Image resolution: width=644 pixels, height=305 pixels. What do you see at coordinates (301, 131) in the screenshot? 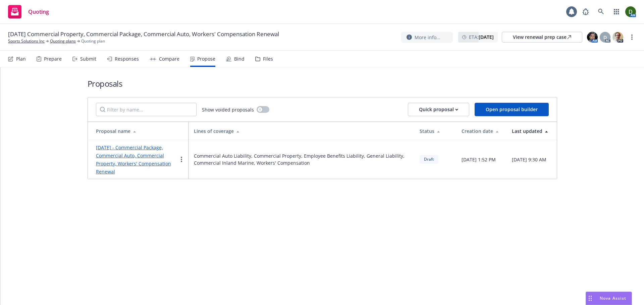
I see `div: Lines of coverage` at bounding box center [301, 131].